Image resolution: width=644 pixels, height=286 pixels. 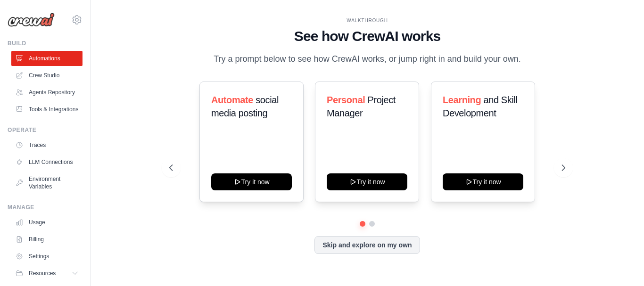 I want to click on span: Automate, so click(x=232, y=100).